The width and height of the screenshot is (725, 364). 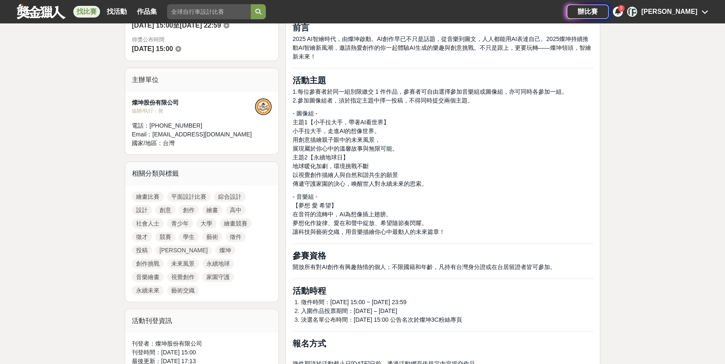 What do you see at coordinates (588, 12) in the screenshot?
I see `a: 辦比賽` at bounding box center [588, 12].